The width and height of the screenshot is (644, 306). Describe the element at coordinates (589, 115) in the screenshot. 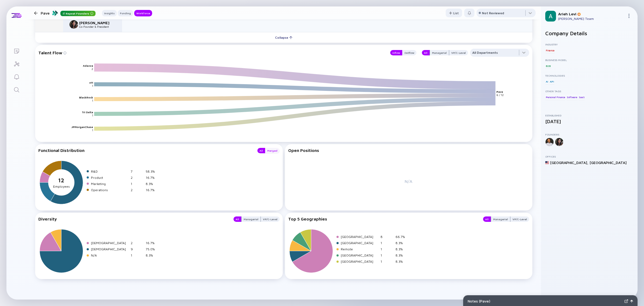

I see `div: Established` at that location.